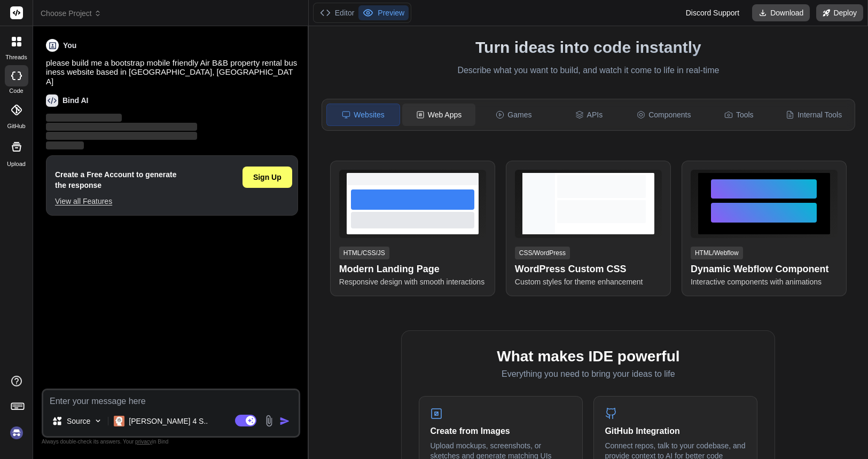 The height and width of the screenshot is (459, 868). What do you see at coordinates (717, 253) in the screenshot?
I see `div: HTML/Webflow` at bounding box center [717, 253].